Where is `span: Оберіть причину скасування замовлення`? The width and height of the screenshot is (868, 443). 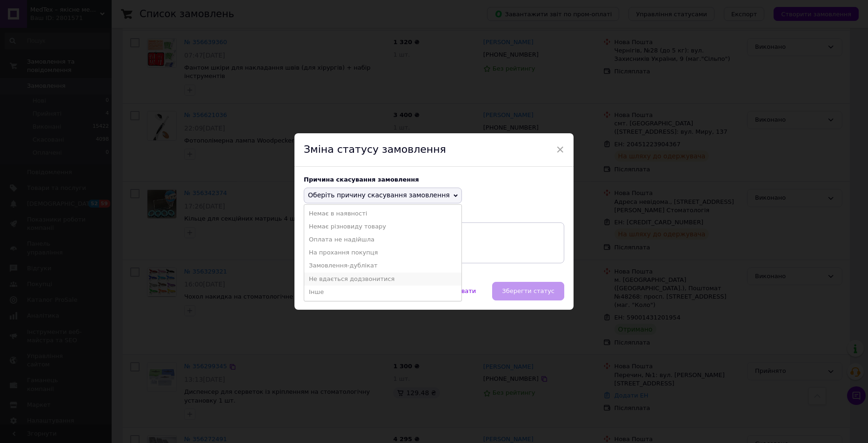
span: Оберіть причину скасування замовлення is located at coordinates (379, 195).